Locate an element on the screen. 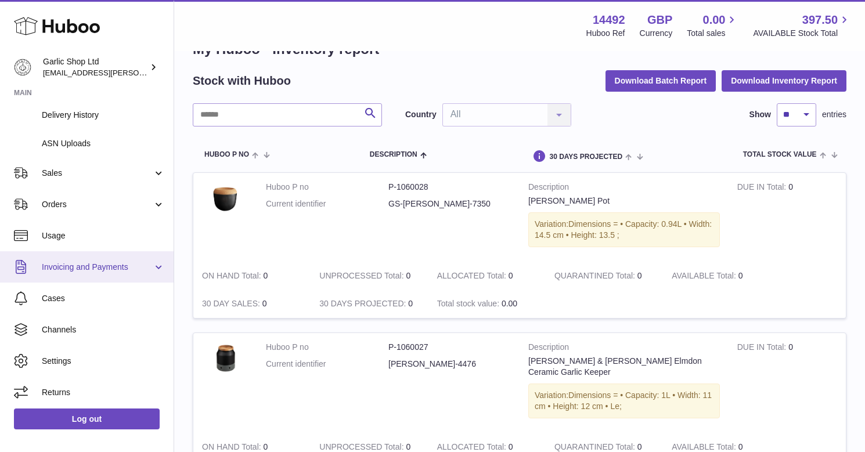 The height and width of the screenshot is (452, 865). span: Invoicing and Payments is located at coordinates (97, 267).